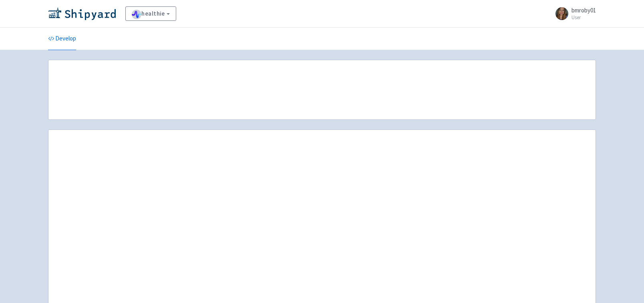  I want to click on a: Develop, so click(62, 39).